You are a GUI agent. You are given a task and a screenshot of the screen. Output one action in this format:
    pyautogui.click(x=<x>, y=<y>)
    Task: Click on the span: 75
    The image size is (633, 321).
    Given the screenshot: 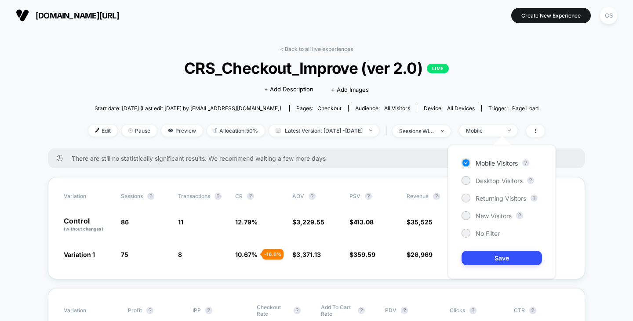 What is the action you would take?
    pyautogui.click(x=124, y=255)
    